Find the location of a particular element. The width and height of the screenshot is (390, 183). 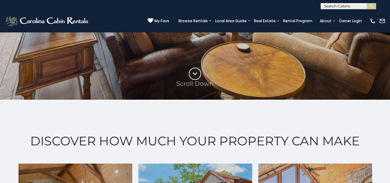

a: About is located at coordinates (326, 21).